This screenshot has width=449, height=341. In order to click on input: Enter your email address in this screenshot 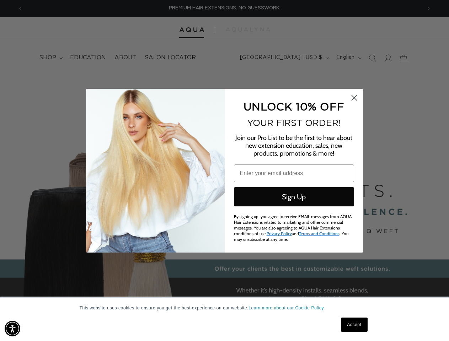, I will do `click(294, 173)`.